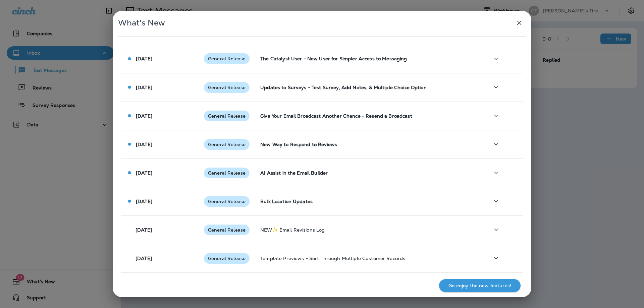 This screenshot has height=308, width=644. Describe the element at coordinates (369, 230) in the screenshot. I see `p: NEW✨ Email Revisions Log` at that location.